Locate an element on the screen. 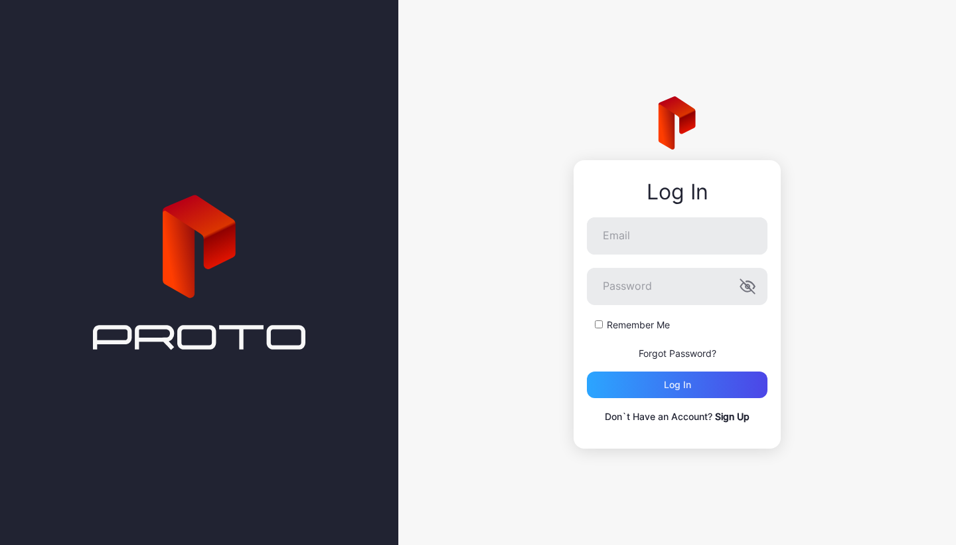 Image resolution: width=956 pixels, height=545 pixels. p: Don`t Have an Account? is located at coordinates (677, 416).